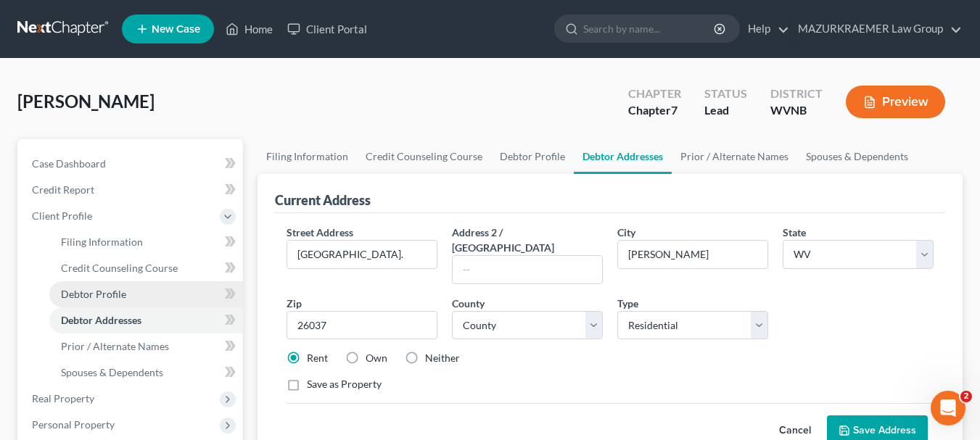 The width and height of the screenshot is (980, 440). What do you see at coordinates (377, 358) in the screenshot?
I see `label: Own` at bounding box center [377, 358].